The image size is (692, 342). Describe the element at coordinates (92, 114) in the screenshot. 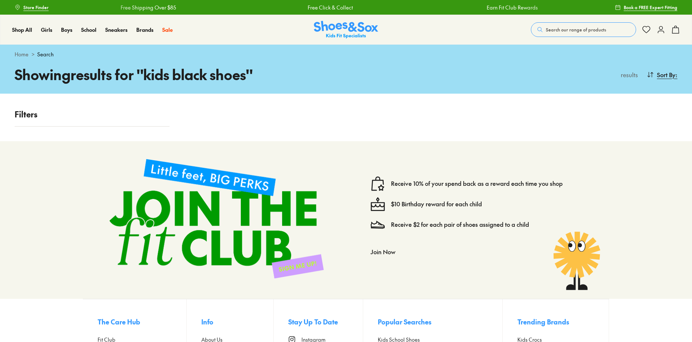

I see `p: Filters` at that location.